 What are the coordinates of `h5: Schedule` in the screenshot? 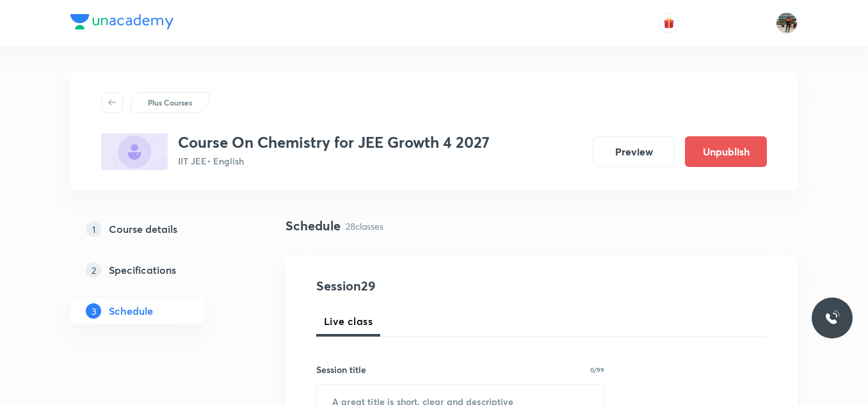 It's located at (130, 311).